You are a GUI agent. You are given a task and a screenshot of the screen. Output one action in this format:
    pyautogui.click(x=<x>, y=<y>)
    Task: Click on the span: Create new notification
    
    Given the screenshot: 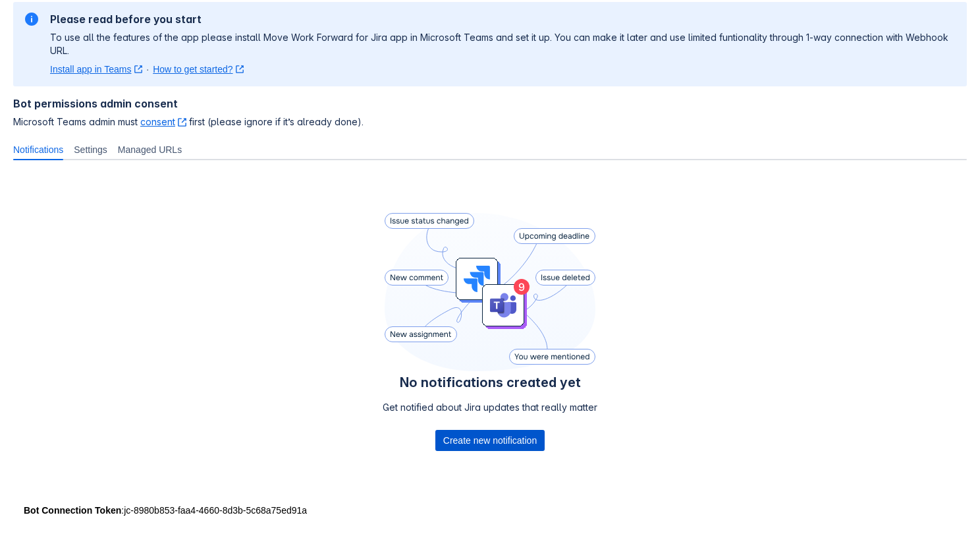 What is the action you would take?
    pyautogui.click(x=490, y=440)
    